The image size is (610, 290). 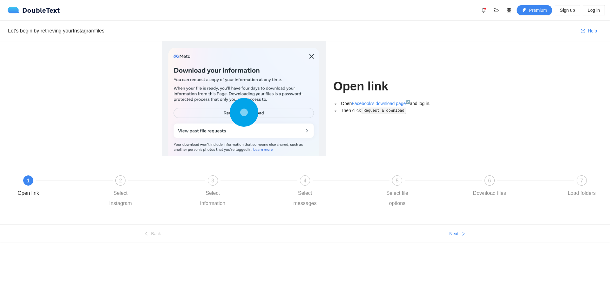 I want to click on div: 1Open link, so click(x=56, y=187).